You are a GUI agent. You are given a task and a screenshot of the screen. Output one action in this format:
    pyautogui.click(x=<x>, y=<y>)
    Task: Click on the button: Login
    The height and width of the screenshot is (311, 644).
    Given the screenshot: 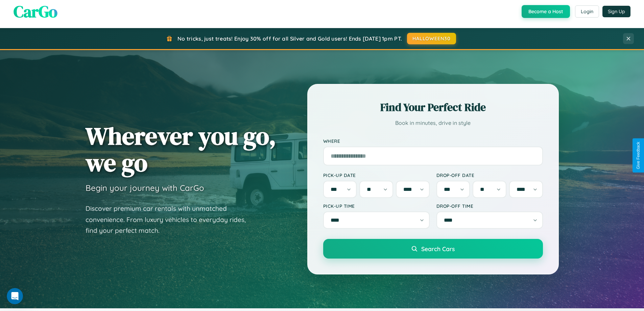 What is the action you would take?
    pyautogui.click(x=587, y=12)
    